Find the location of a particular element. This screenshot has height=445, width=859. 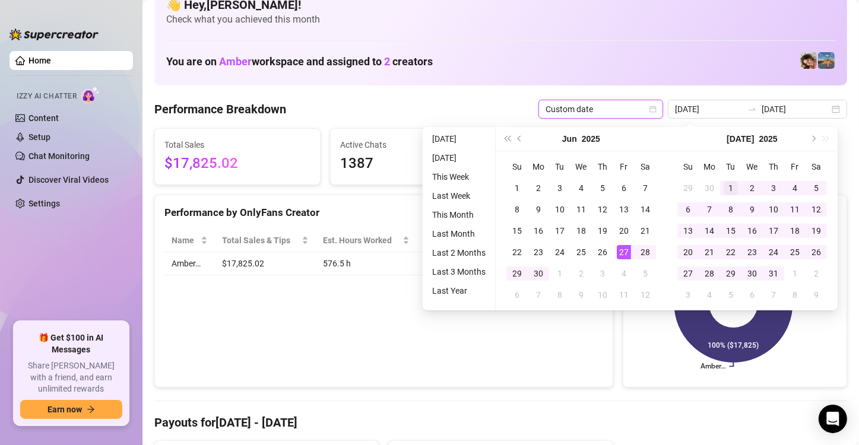

td: 2025-07-17 is located at coordinates (773, 231).